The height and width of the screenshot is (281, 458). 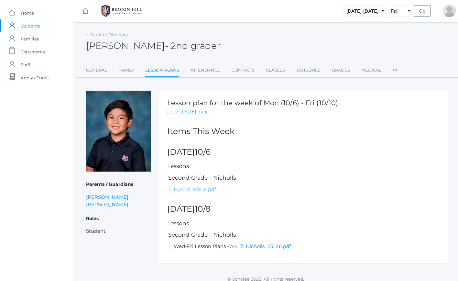 I want to click on a: Grades, so click(x=341, y=70).